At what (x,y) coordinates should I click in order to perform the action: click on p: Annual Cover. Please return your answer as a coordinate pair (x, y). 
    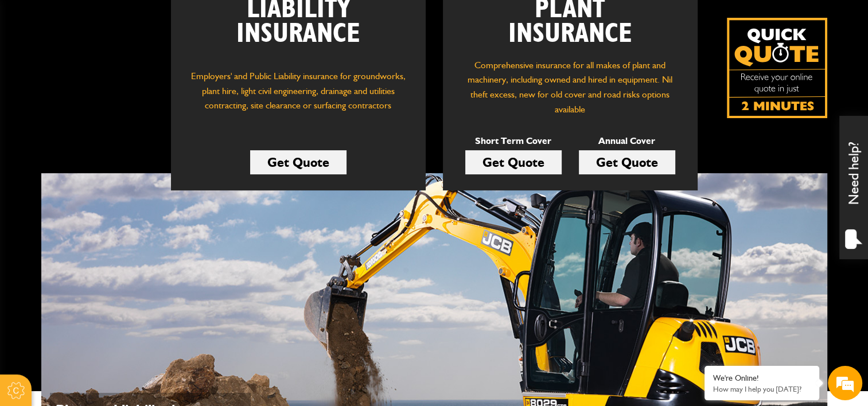
    Looking at the image, I should click on (627, 141).